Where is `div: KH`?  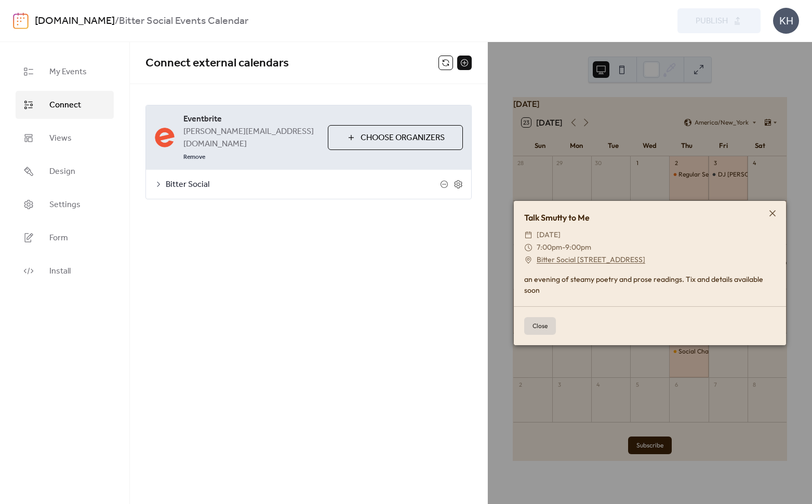
div: KH is located at coordinates (786, 20).